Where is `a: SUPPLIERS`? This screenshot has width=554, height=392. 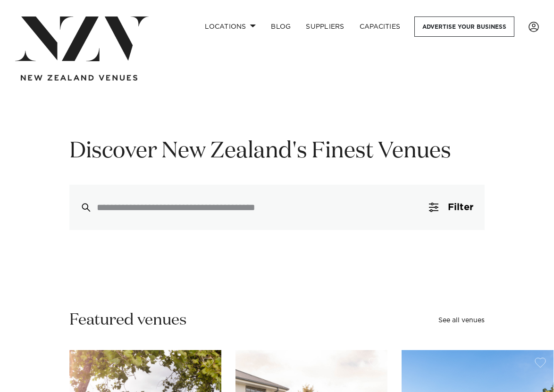 a: SUPPLIERS is located at coordinates (325, 26).